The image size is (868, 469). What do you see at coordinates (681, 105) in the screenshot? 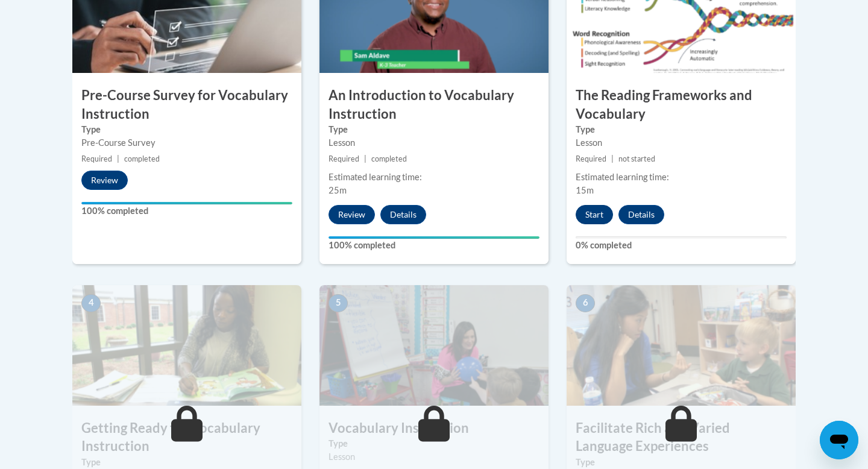
I see `h3: The Reading Frameworks and Vocabulary` at bounding box center [681, 105].